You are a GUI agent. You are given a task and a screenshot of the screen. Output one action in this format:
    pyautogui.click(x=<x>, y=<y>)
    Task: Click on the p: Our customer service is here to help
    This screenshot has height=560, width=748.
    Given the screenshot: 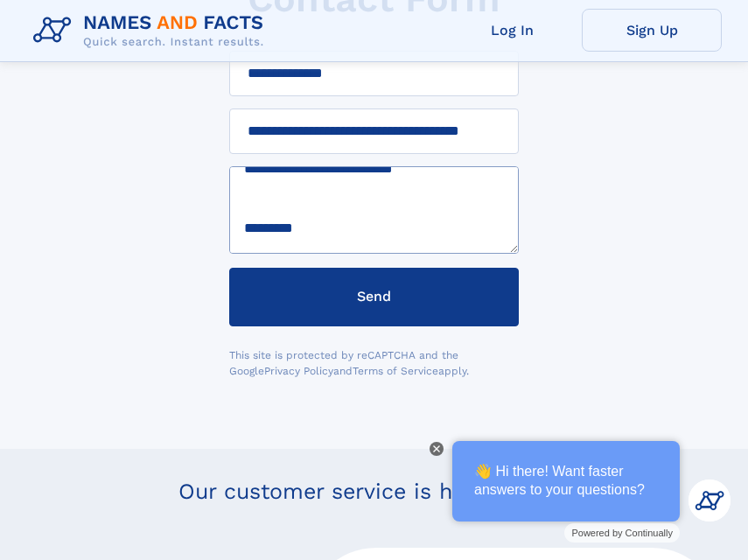 What is the action you would take?
    pyautogui.click(x=374, y=492)
    